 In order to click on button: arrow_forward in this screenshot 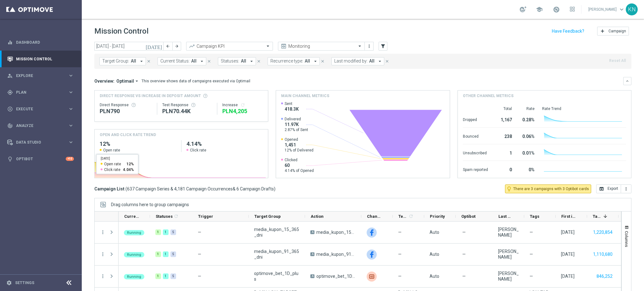, I will do `click(177, 46)`.